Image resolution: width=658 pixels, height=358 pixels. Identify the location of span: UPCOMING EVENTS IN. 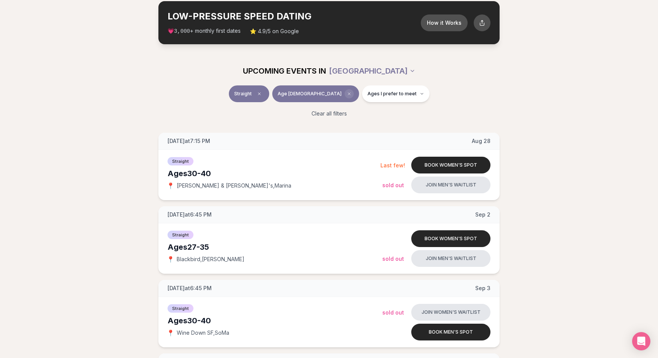
(284, 71).